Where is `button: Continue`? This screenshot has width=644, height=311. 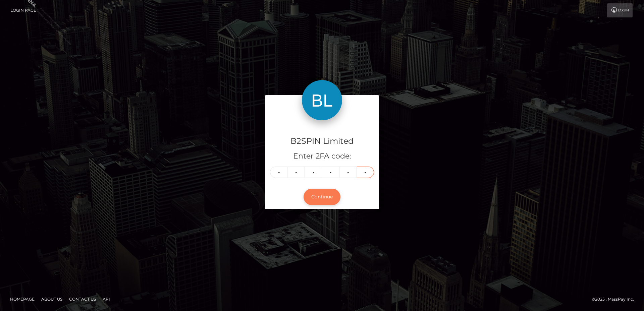
button: Continue is located at coordinates (322, 197).